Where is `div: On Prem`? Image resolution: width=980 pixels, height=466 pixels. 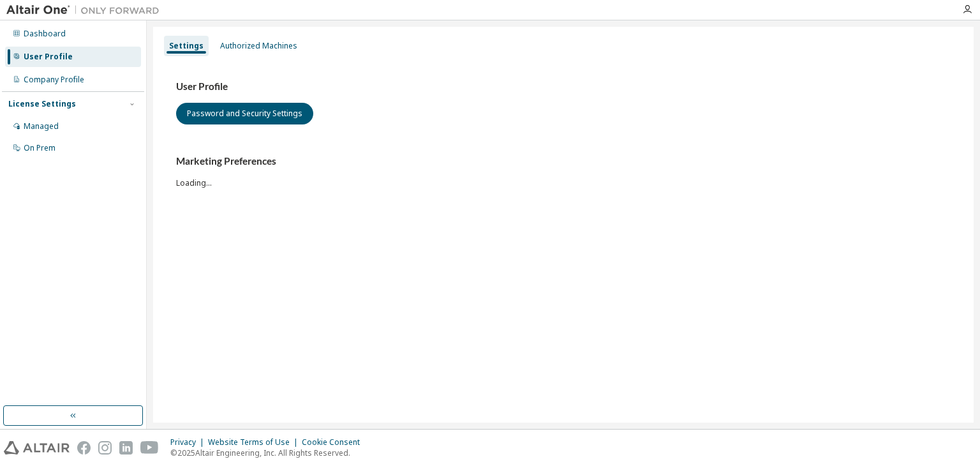
div: On Prem is located at coordinates (39, 148).